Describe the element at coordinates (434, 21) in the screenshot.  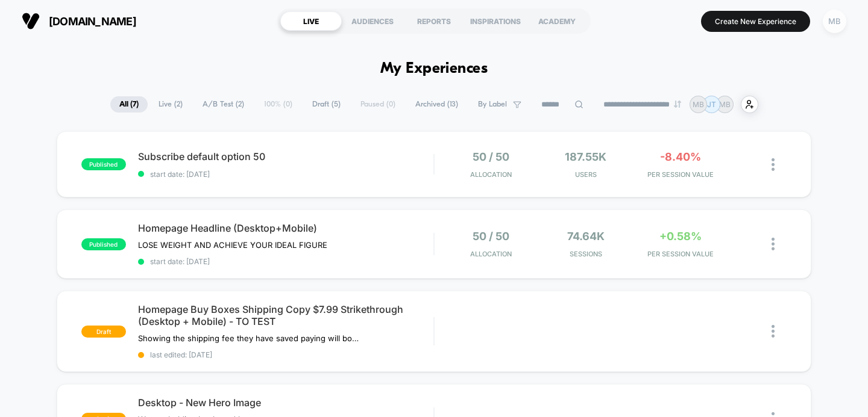
I see `div: REPORTS` at that location.